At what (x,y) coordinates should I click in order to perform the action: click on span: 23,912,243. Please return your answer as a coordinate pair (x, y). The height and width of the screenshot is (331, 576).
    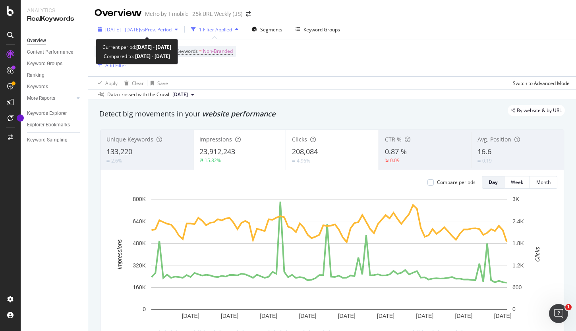
    Looking at the image, I should click on (217, 151).